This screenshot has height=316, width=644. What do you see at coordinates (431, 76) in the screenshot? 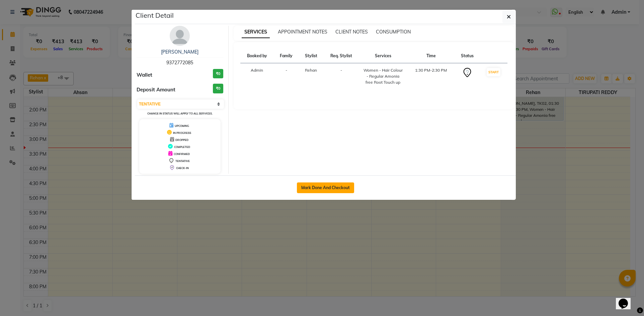
I see `td: 1:30 PM-2:30 PM` at bounding box center [431, 76].